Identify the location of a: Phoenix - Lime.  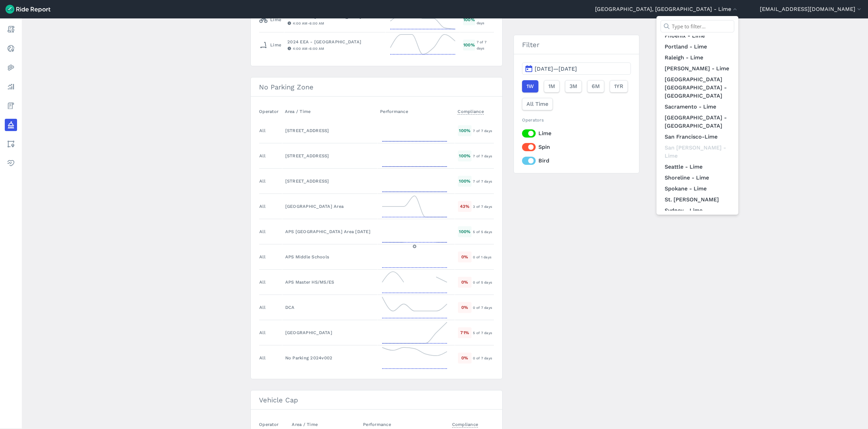
(698, 36).